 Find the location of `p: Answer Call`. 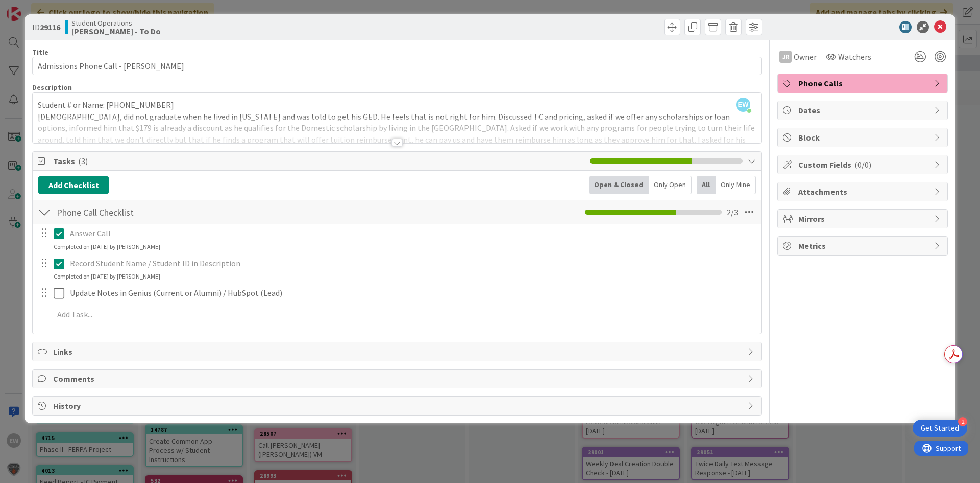

p: Answer Call is located at coordinates (412, 233).